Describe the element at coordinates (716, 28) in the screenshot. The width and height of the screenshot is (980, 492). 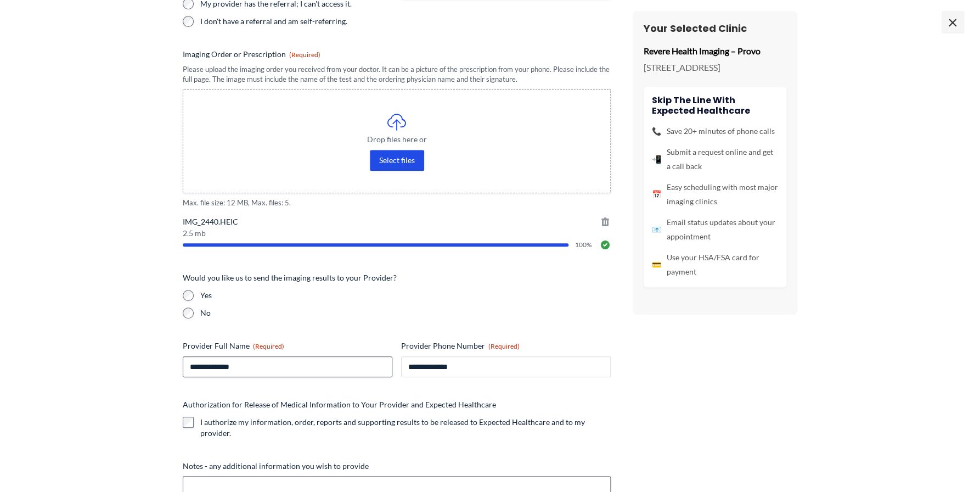
I see `h3: Your Selected Clinic` at that location.